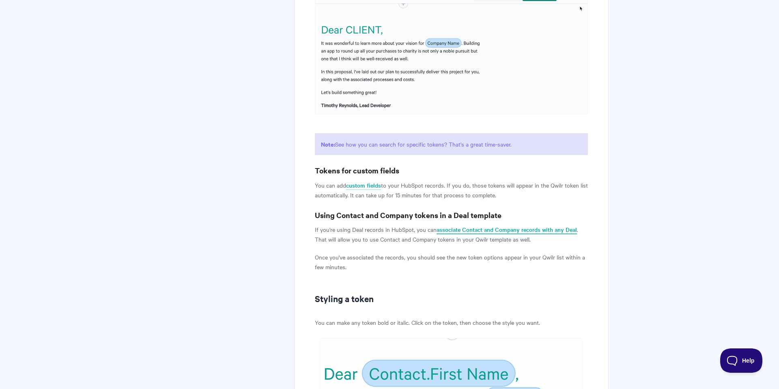 This screenshot has height=389, width=779. Describe the element at coordinates (451, 262) in the screenshot. I see `p: Once you've associated the records, you should see the new token options appear in your Qwilr lis...` at that location.